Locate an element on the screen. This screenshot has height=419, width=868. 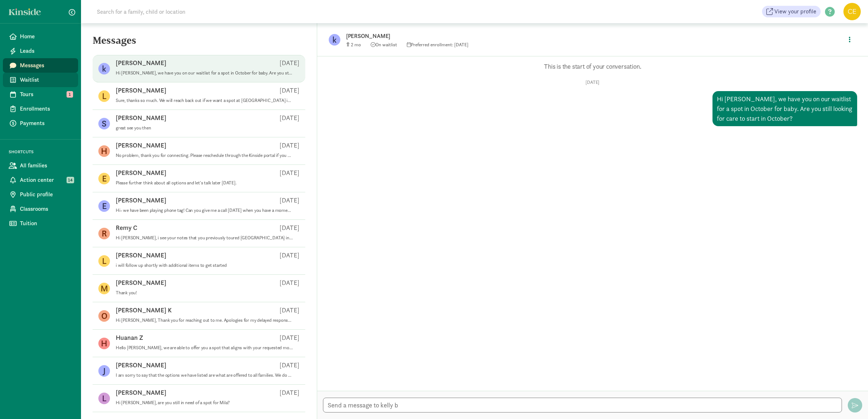
span: All families is located at coordinates (46, 166).